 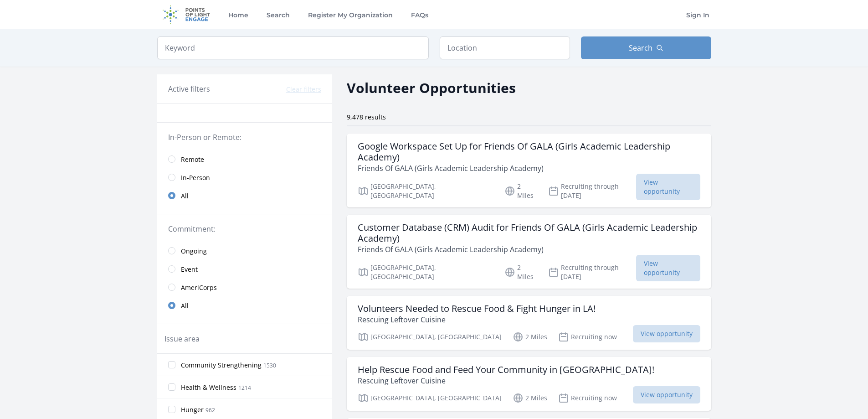 I want to click on button: Search, so click(x=646, y=48).